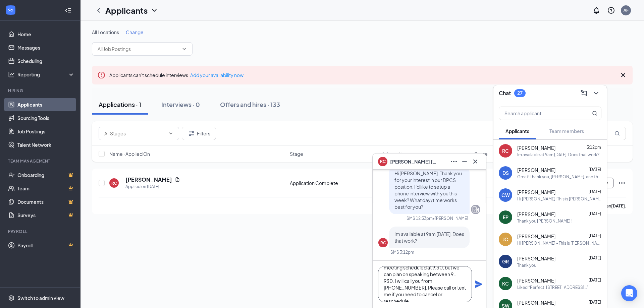 The image size is (644, 308). I want to click on svg: Filter, so click(192, 133).